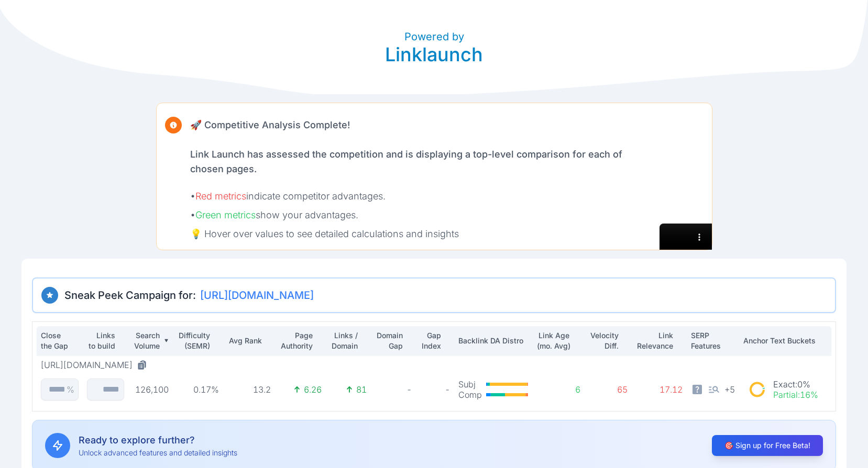 Image resolution: width=868 pixels, height=468 pixels. I want to click on p: Exact : 0%, so click(796, 384).